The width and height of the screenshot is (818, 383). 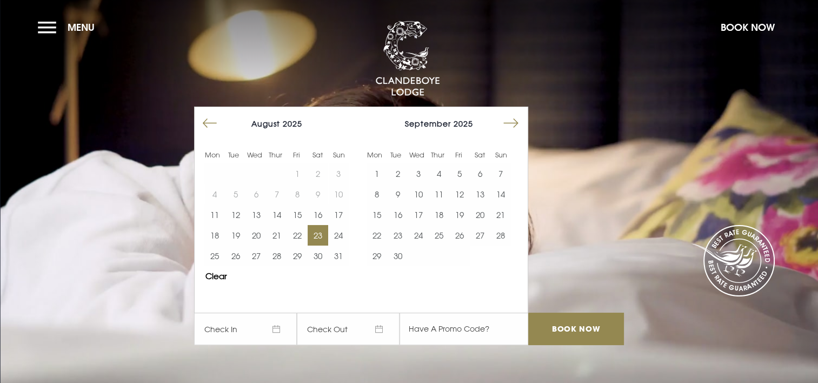 I want to click on td: Choose Monday, September 15, 2025 as your start date., so click(x=377, y=215).